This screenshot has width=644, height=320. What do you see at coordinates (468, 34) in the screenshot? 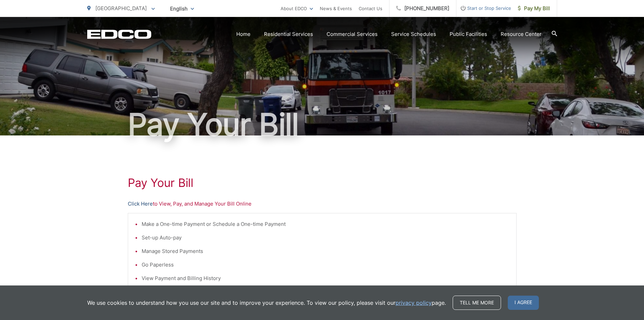
I see `a: Public Facilities` at bounding box center [468, 34].